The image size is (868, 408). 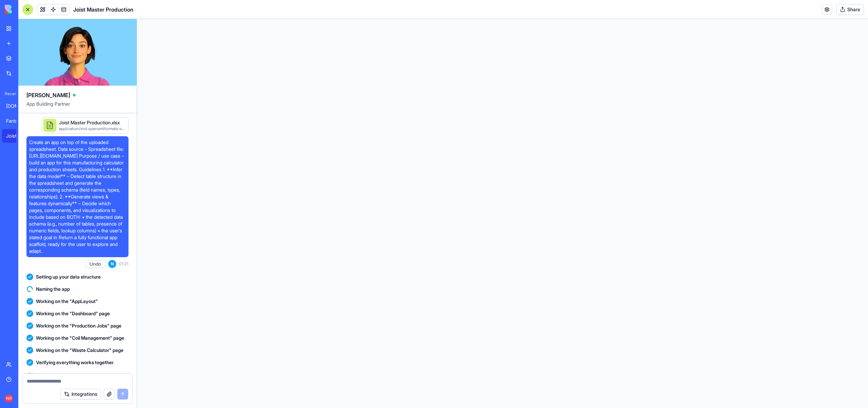 I want to click on span: Naming the app, so click(x=53, y=289).